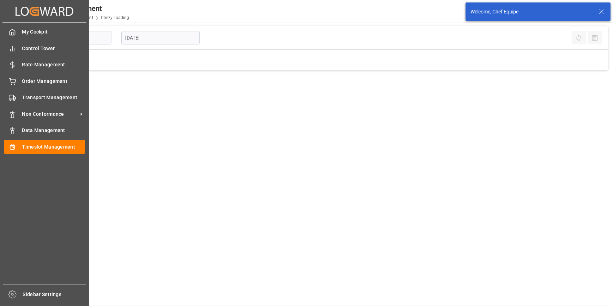 The height and width of the screenshot is (306, 613). I want to click on span: Timeslot Management, so click(54, 147).